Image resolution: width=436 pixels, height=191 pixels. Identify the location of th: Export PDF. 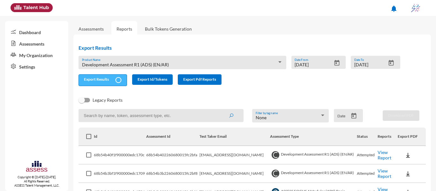
(412, 137).